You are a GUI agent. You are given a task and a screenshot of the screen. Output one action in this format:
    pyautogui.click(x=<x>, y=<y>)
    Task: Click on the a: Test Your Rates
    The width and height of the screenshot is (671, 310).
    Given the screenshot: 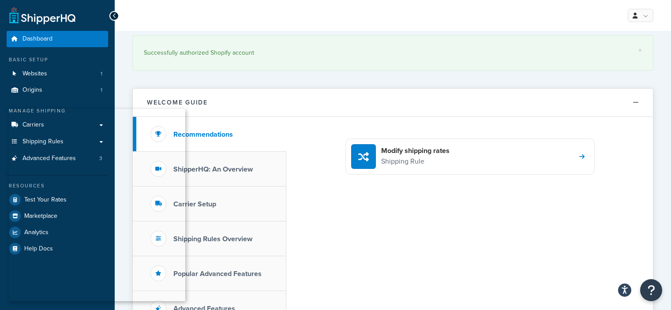 What is the action you would take?
    pyautogui.click(x=57, y=200)
    